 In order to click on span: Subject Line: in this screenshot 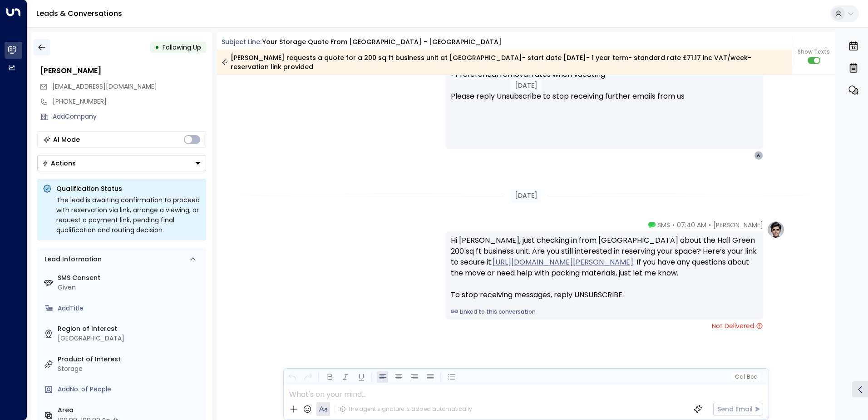, I will do `click(241, 42)`.